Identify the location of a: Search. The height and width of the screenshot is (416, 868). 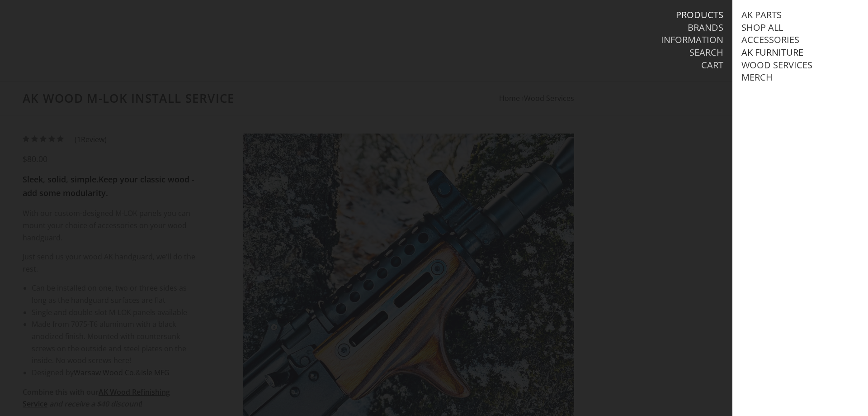
(706, 52).